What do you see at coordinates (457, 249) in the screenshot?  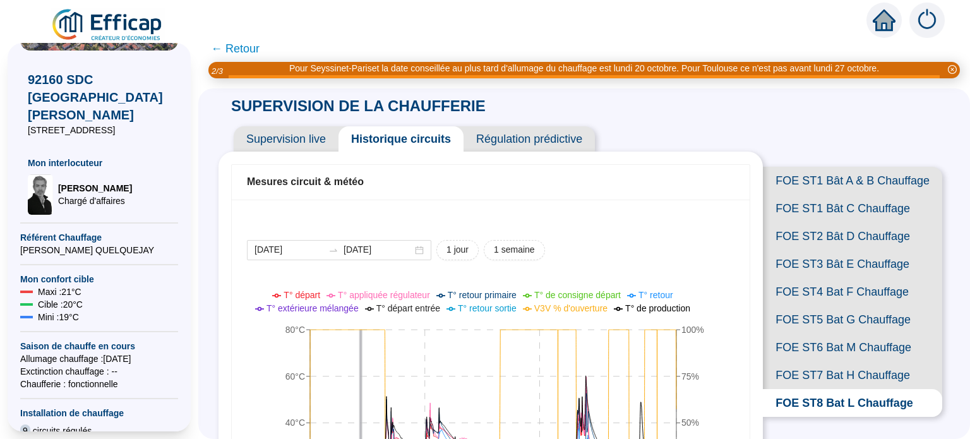 I see `span: 1 jour` at bounding box center [457, 249].